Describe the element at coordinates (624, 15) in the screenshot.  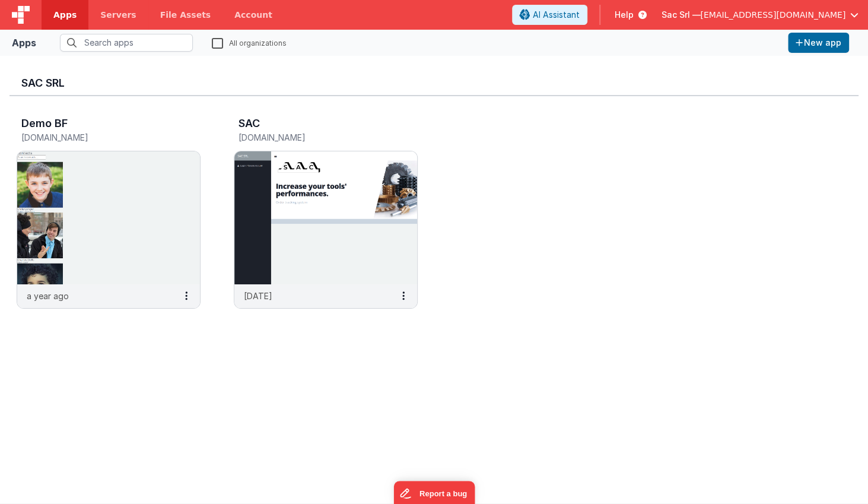
I see `span: Help` at that location.